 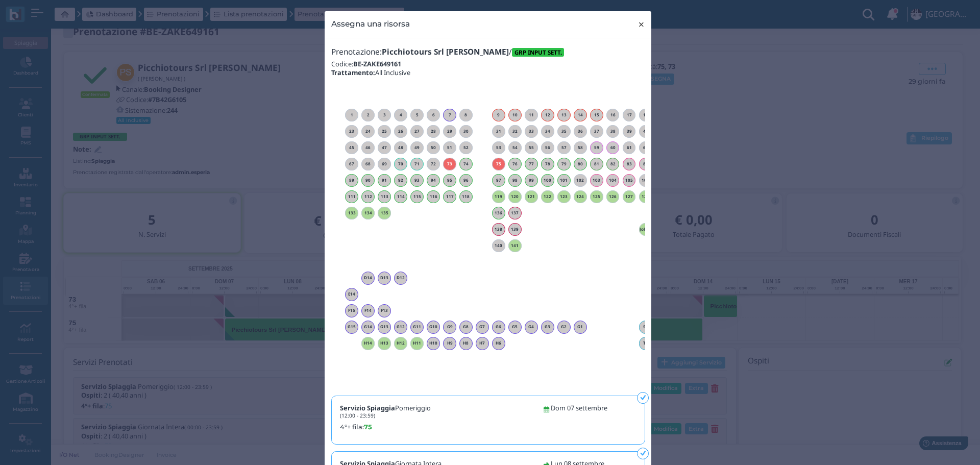 What do you see at coordinates (401, 343) in the screenshot?
I see `h6: H12` at bounding box center [401, 343].